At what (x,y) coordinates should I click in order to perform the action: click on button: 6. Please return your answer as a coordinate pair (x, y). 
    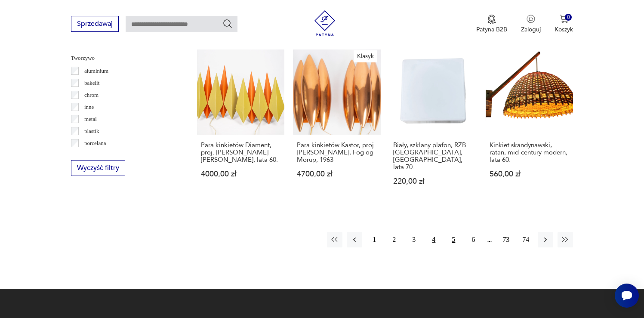
    Looking at the image, I should click on (473, 240).